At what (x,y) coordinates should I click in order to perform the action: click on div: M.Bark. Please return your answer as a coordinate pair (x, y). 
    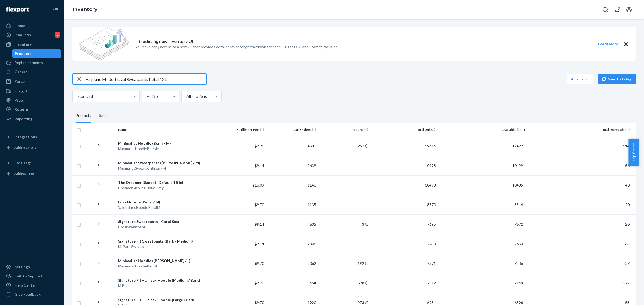
    Looking at the image, I should click on (165, 286).